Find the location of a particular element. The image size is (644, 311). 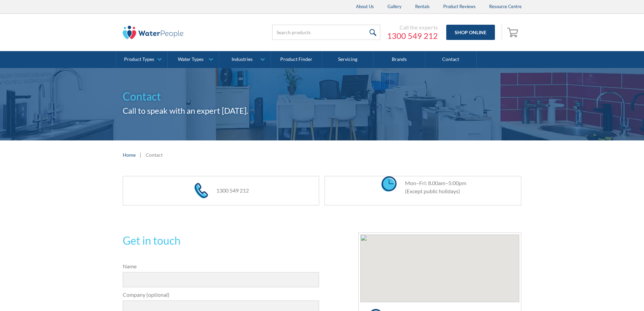

h1: Contact is located at coordinates (322, 97).